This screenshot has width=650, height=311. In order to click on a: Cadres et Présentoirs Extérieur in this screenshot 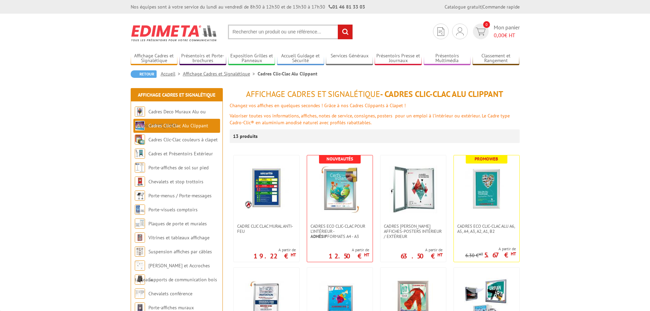, I will do `click(181, 154)`.